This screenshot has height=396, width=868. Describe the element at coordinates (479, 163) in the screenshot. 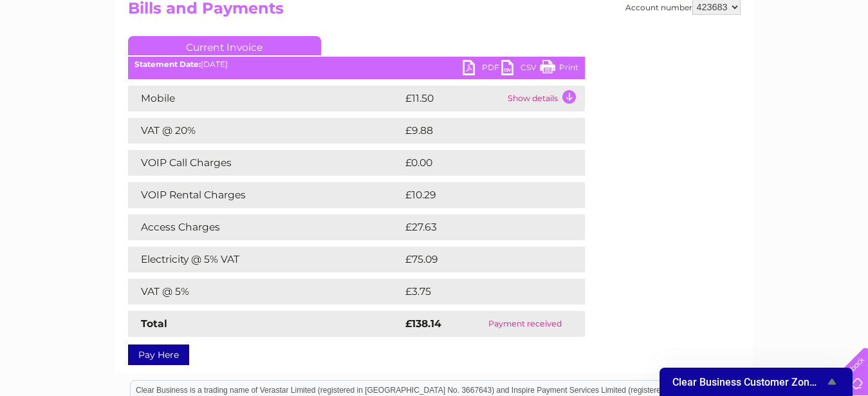

I see `td: £0.00` at that location.